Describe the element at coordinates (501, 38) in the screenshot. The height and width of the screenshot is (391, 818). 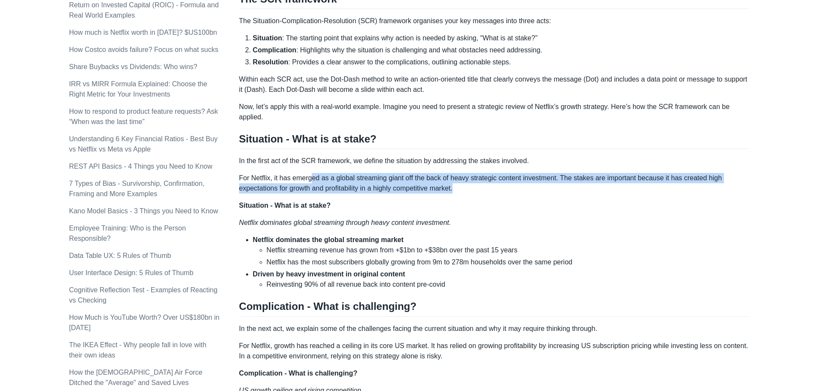
I see `li: : The starting point that explains why action is needed by asking, “What is at stake?”` at that location.